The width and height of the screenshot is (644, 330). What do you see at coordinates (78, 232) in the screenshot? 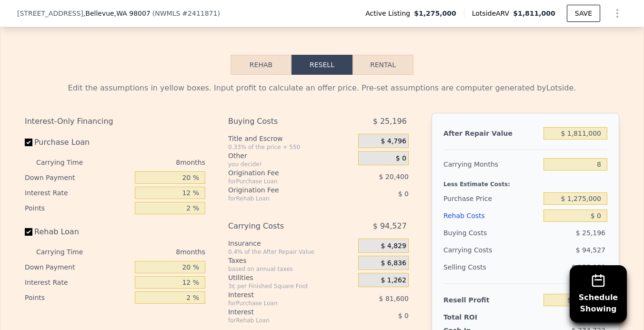
I see `label: Rehab Loan` at bounding box center [78, 232].